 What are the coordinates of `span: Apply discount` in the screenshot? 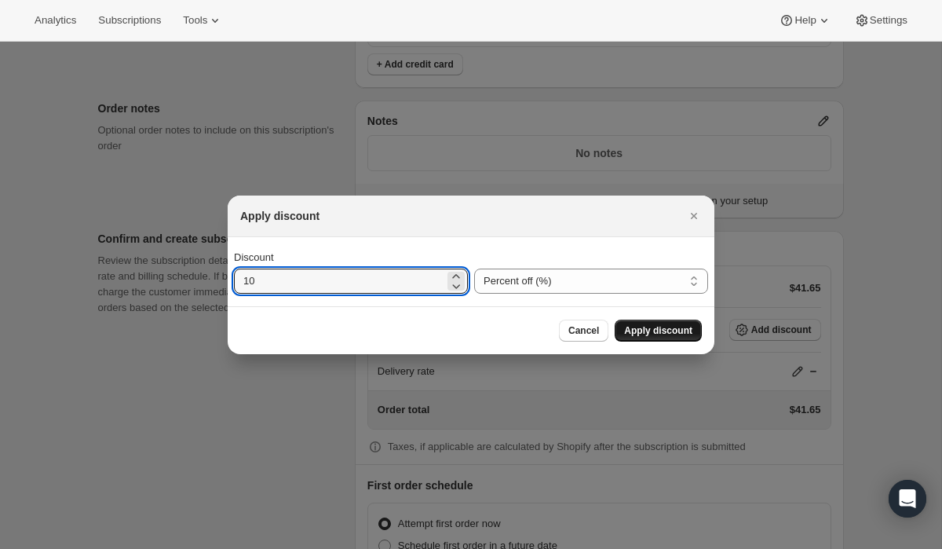 It's located at (658, 330).